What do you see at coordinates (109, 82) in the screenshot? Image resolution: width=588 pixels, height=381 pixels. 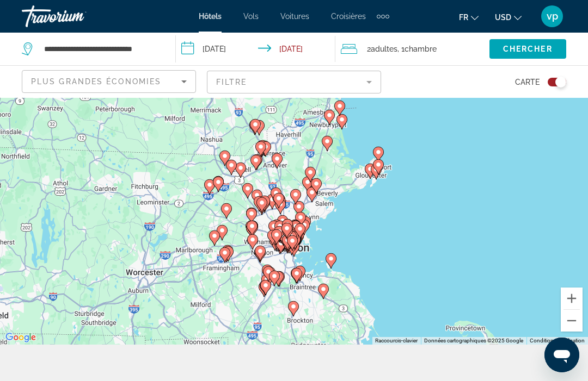 I see `mat-select: Sort by` at bounding box center [109, 82].